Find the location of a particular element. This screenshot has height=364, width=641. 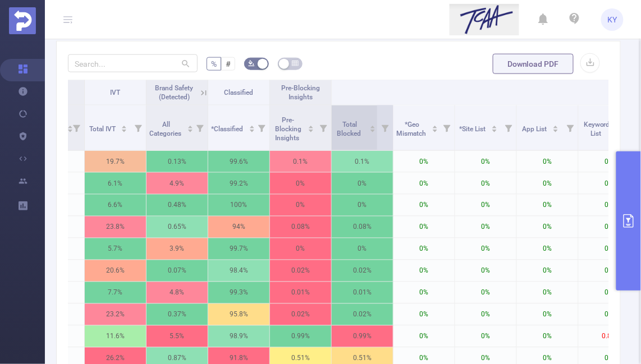

i: icon: table is located at coordinates (295, 63).